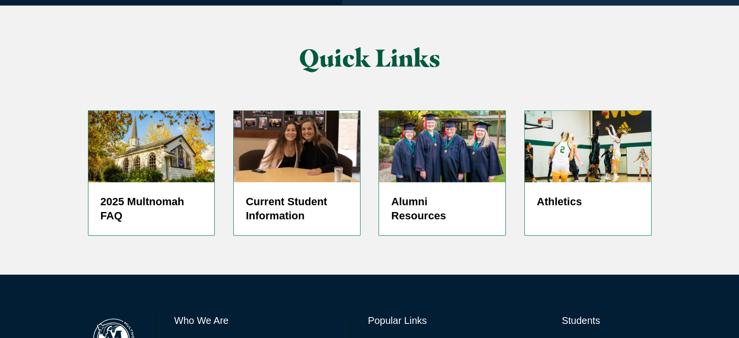 The height and width of the screenshot is (338, 739). I want to click on a: Prayer Chapel in Fall 2025 Multnomah FAQ, so click(152, 173).